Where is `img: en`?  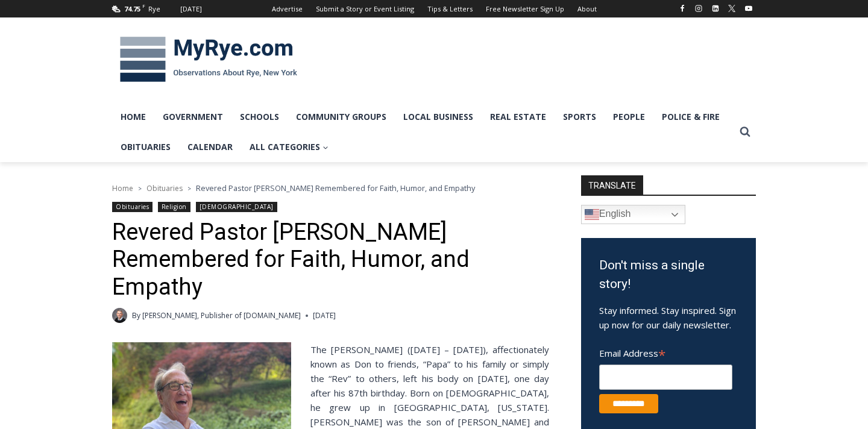
img: en is located at coordinates (592, 214).